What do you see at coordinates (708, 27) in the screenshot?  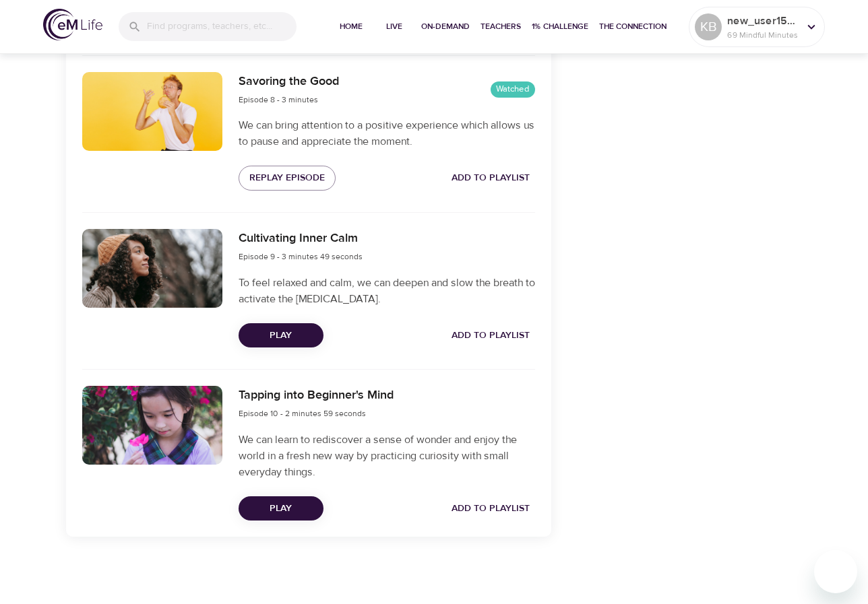 I see `div: KB` at bounding box center [708, 27].